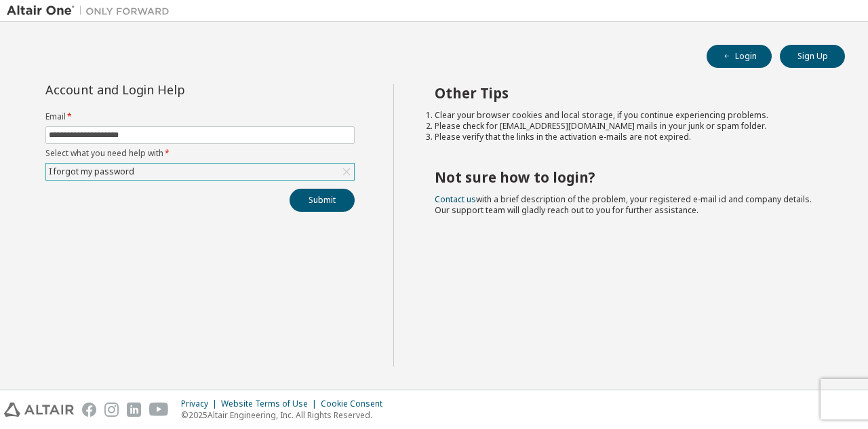 The height and width of the screenshot is (429, 868). Describe the element at coordinates (322, 200) in the screenshot. I see `button: Submit` at that location.